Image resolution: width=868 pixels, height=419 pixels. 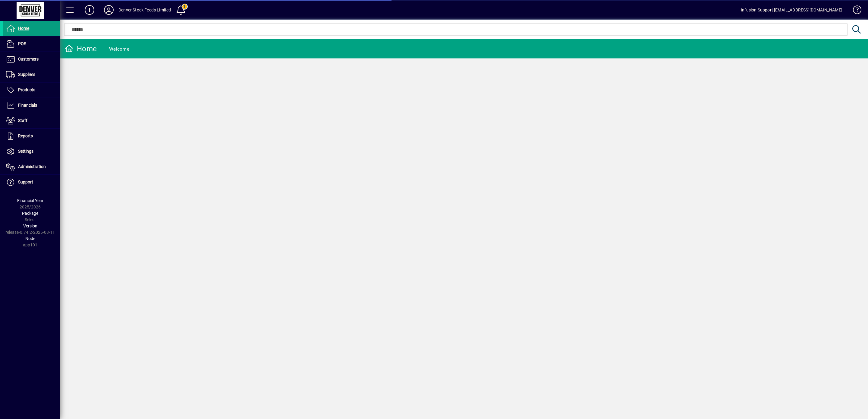 I want to click on button: Add, so click(x=90, y=10).